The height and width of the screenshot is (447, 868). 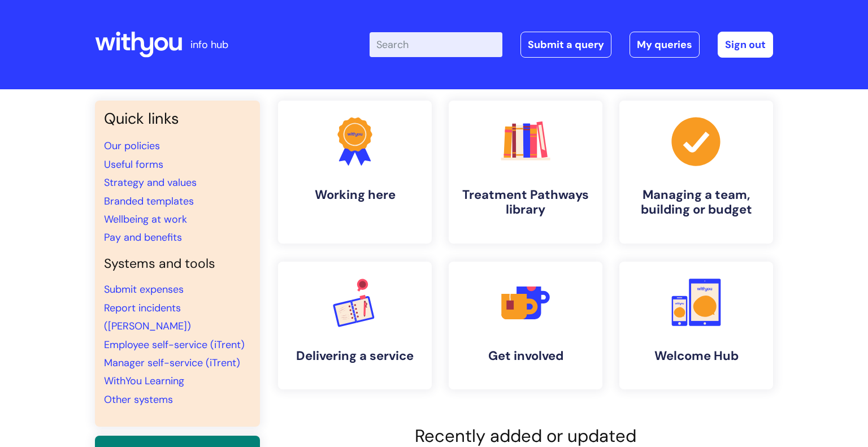 What do you see at coordinates (132, 146) in the screenshot?
I see `a: Our policies` at bounding box center [132, 146].